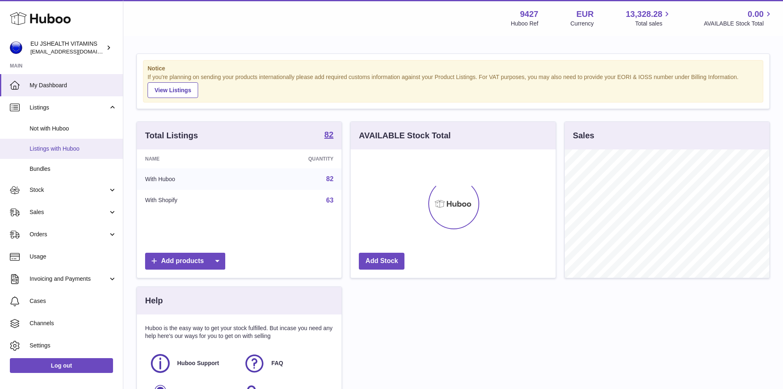  What do you see at coordinates (192, 159) in the screenshot?
I see `th: Name` at bounding box center [192, 159].